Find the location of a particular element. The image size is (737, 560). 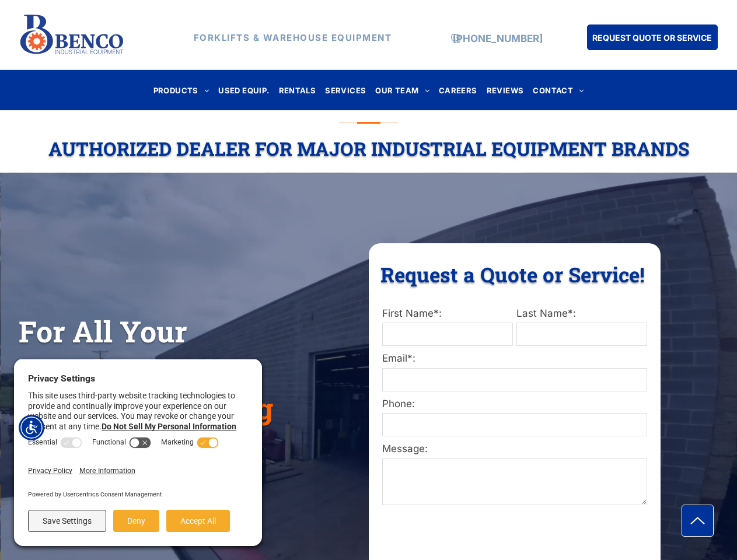

label: Message: is located at coordinates (515, 449).